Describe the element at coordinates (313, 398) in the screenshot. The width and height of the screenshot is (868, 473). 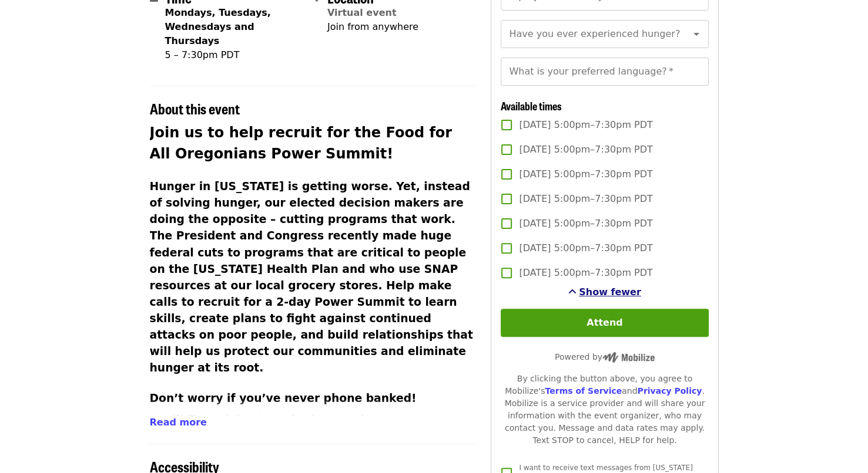
I see `h3: Don’t worry if you’ve never phone banked!` at that location.